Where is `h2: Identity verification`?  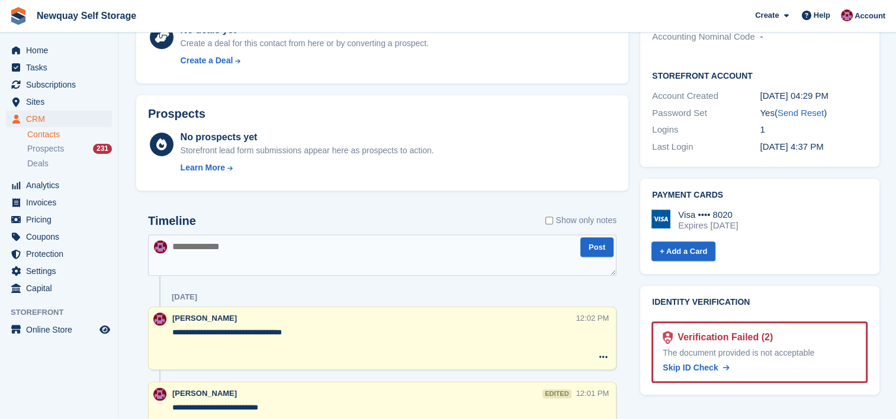 h2: Identity verification is located at coordinates (759, 302).